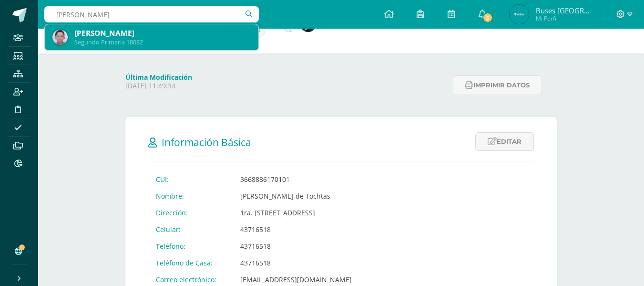 This screenshot has width=644, height=286. What do you see at coordinates (519, 14) in the screenshot?
I see `img: fc6c33b0aa045aa3213aba2fdb094e39.png` at bounding box center [519, 14].